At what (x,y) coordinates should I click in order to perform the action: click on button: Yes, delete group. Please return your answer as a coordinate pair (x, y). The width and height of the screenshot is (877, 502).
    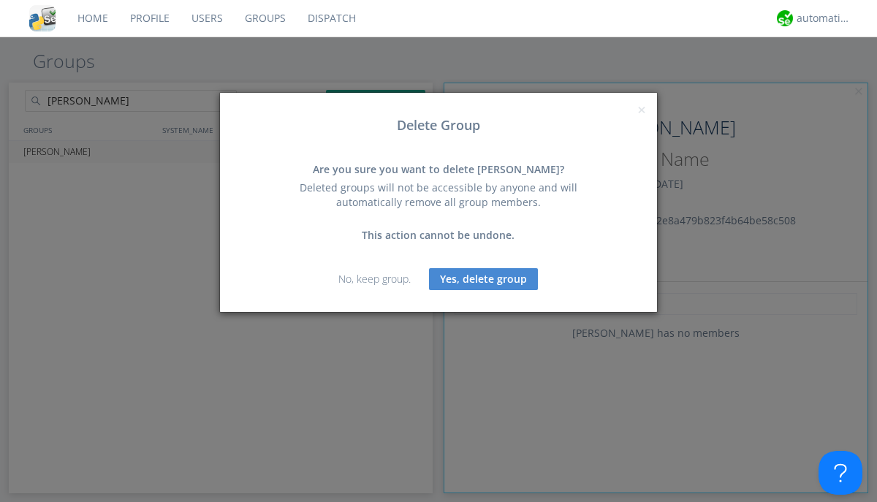
    Looking at the image, I should click on (483, 279).